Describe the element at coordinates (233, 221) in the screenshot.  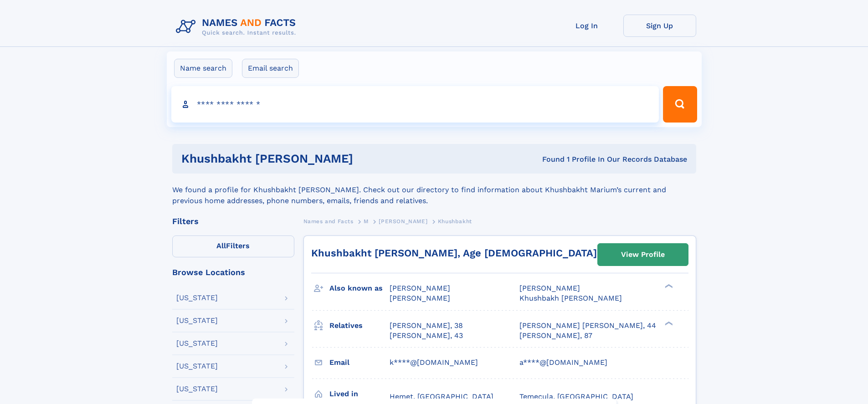
I see `div: Filters` at that location.